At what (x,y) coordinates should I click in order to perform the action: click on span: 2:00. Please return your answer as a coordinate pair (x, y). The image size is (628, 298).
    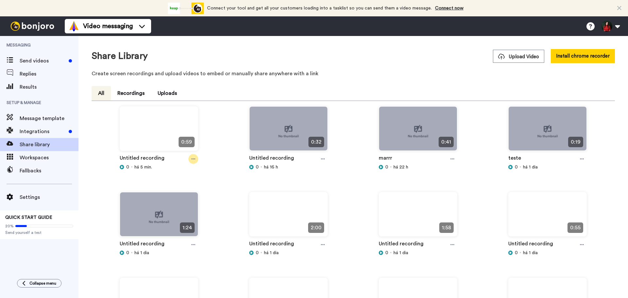
    Looking at the image, I should click on (316, 228).